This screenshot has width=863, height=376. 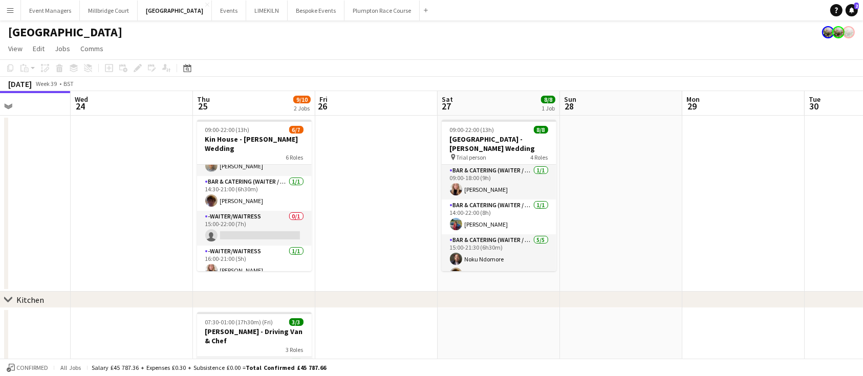 I want to click on span: 4 Roles, so click(x=539, y=157).